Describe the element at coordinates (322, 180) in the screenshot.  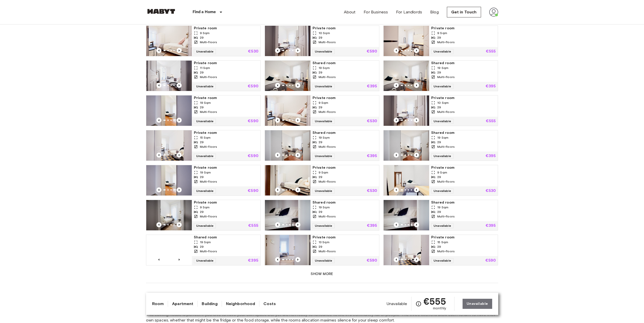
I see `a: Marketing picture of unit IT-13-001-001-14HPrevious imagePrevious imagePrivate room9 Sqm29Multi-f...` at that location.